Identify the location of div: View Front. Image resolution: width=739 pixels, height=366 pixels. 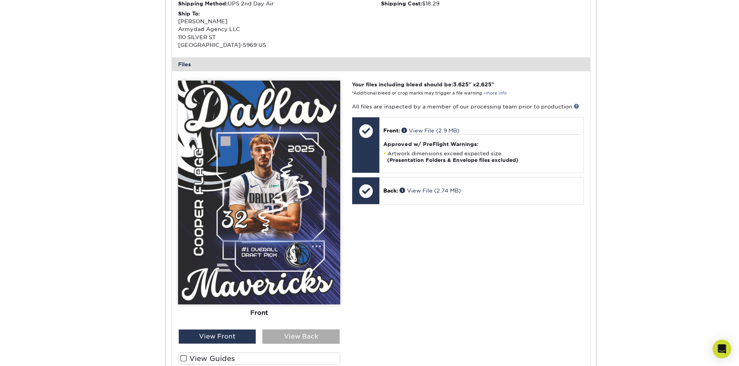
(217, 337).